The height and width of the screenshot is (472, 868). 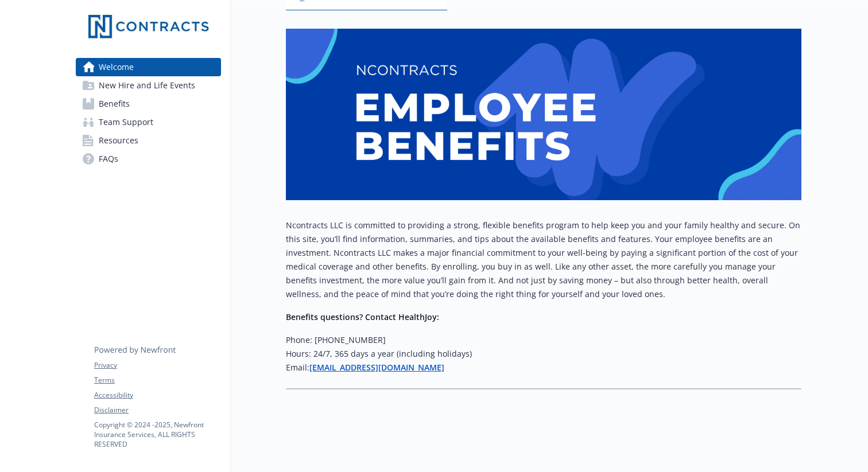 I want to click on strong: Benefits questions? Contact HealthJoy:, so click(x=363, y=317).